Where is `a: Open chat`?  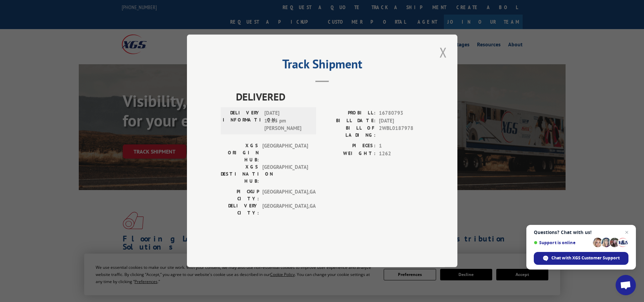 a: Open chat is located at coordinates (626, 285).